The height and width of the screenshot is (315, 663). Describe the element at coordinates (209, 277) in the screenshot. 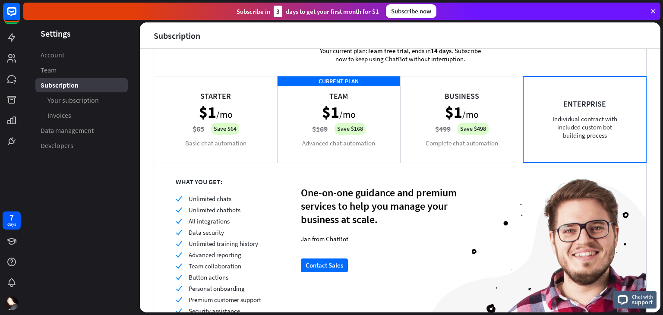

I see `span: Button actions` at that location.